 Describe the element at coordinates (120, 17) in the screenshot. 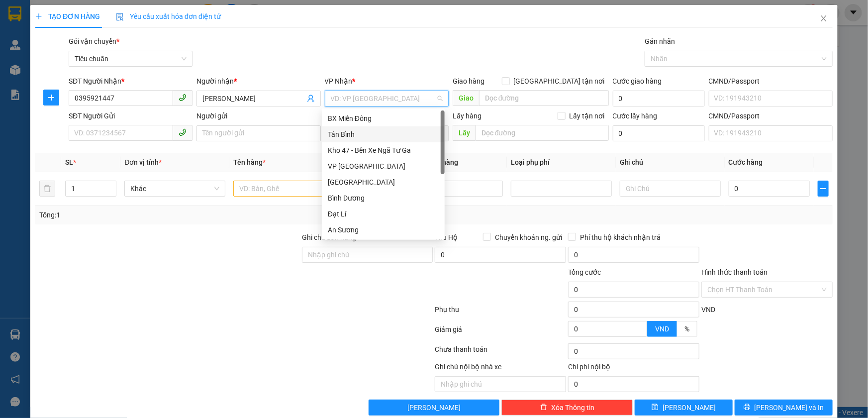

I see `img: icon` at that location.